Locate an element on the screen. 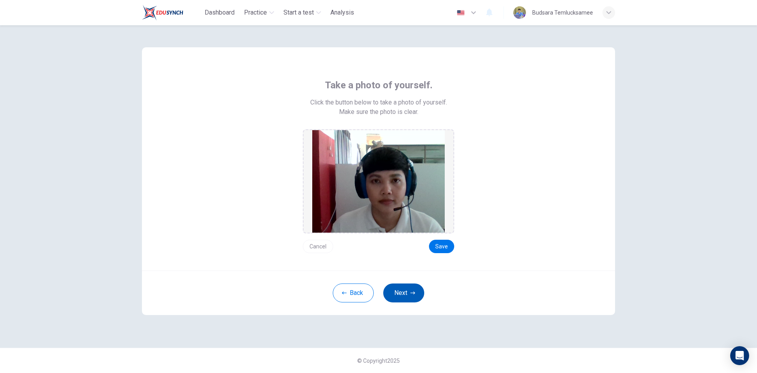 The width and height of the screenshot is (757, 373). img: en is located at coordinates (461, 13).